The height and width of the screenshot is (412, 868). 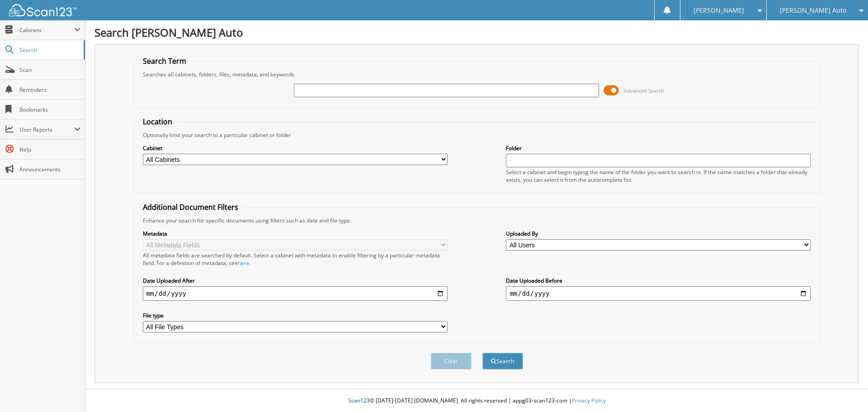 What do you see at coordinates (477, 220) in the screenshot?
I see `div: Enhance your search for specific documents using filters such as date and file type.` at bounding box center [477, 220].